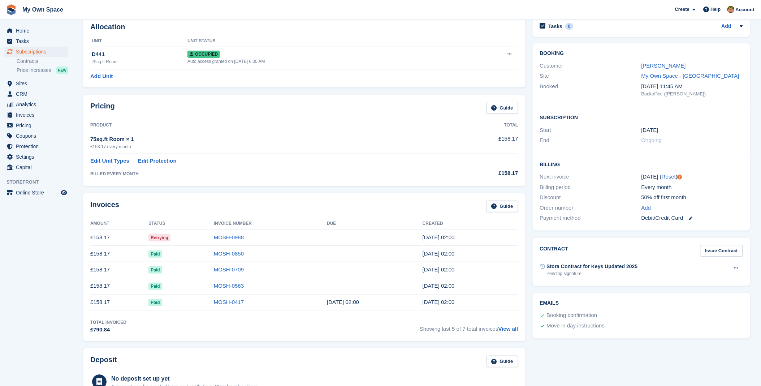 This screenshot has height=386, width=761. Describe the element at coordinates (204, 54) in the screenshot. I see `span: Occupied` at that location.